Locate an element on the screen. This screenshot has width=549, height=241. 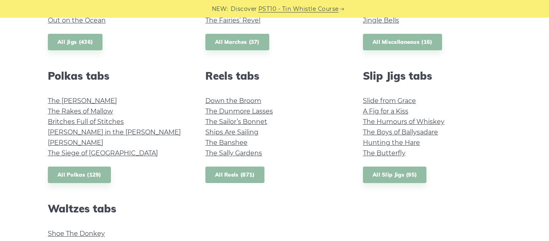
a: PST10 - Tin Whistle Course is located at coordinates (299, 9).